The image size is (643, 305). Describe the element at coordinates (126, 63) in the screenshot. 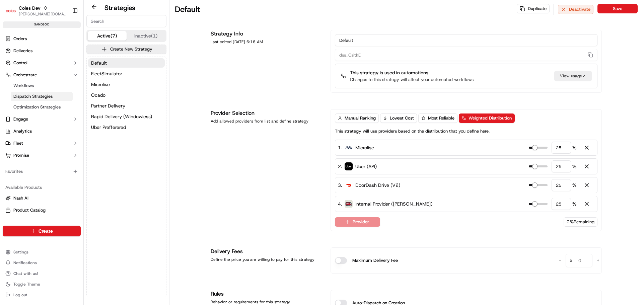

I see `a: Default` at that location.